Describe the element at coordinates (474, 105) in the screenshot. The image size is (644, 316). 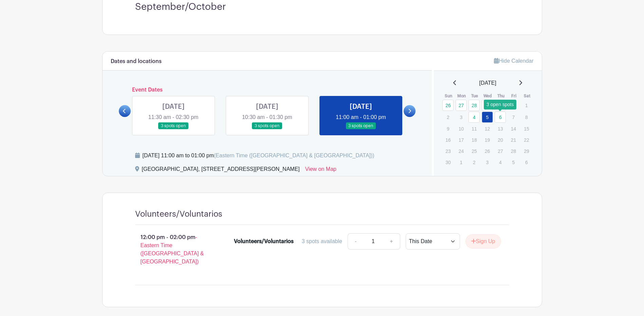
I see `a: 28` at that location.